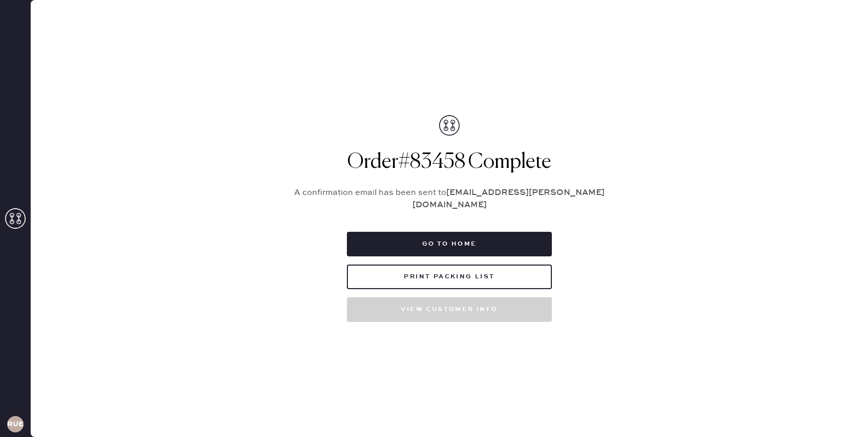  Describe the element at coordinates (450, 162) in the screenshot. I see `h1: Order # 83458 Complete` at that location.